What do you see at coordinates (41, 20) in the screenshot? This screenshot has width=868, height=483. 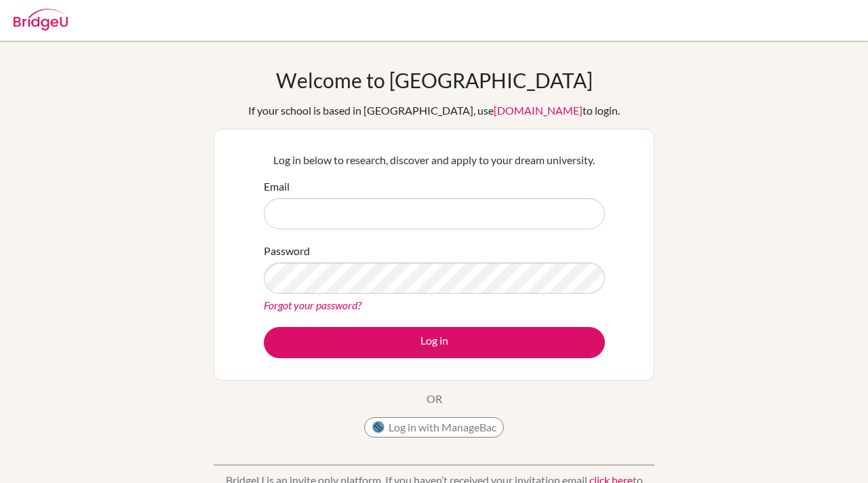 I see `img: Bridge-U` at bounding box center [41, 20].